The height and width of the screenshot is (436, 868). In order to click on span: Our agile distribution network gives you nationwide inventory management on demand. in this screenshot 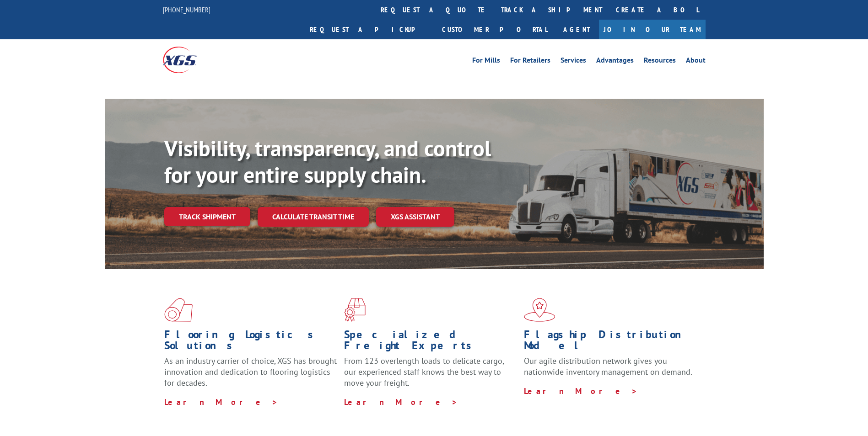, I will do `click(608, 366)`.